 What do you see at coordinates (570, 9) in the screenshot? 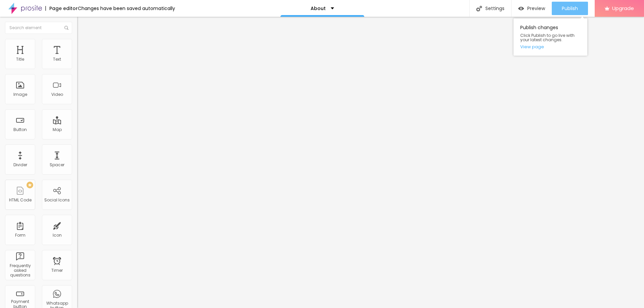
I see `span: Publish` at bounding box center [570, 9].